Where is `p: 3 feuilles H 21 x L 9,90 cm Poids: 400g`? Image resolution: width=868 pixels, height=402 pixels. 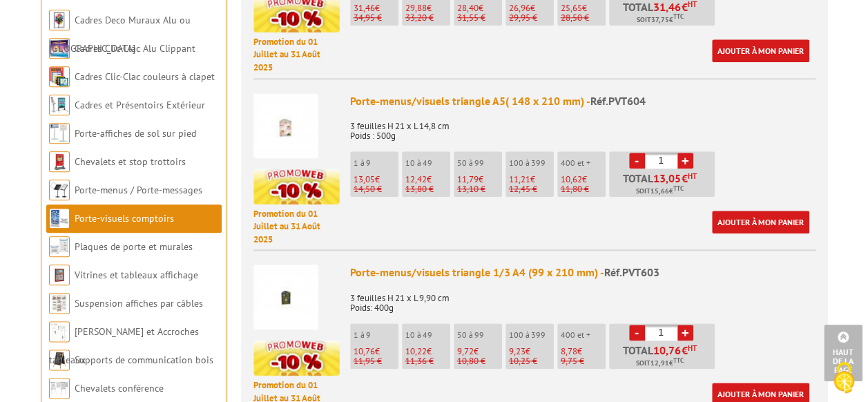
p: 3 feuilles H 21 x L 9,90 cm Poids: 400g is located at coordinates (583, 298).